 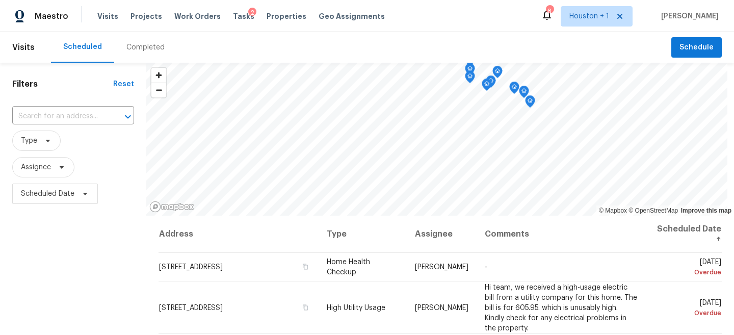 I want to click on span: Geo Assignments, so click(x=352, y=16).